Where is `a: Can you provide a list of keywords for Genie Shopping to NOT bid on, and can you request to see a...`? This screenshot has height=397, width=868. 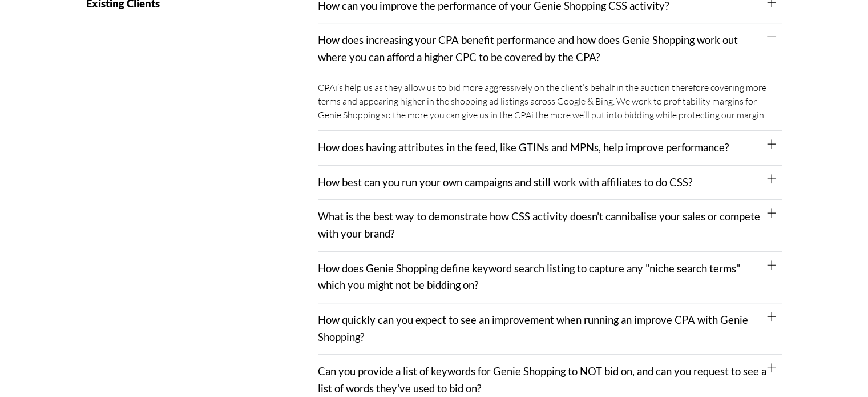
a: Can you provide a list of keywords for Genie Shopping to NOT bid on, and can you request to see a... is located at coordinates (542, 380).